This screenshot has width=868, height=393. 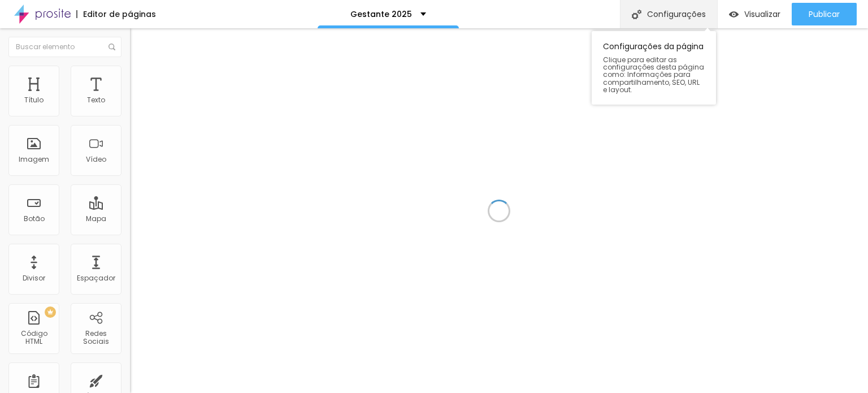 What do you see at coordinates (96, 219) in the screenshot?
I see `div: Mapa` at bounding box center [96, 219].